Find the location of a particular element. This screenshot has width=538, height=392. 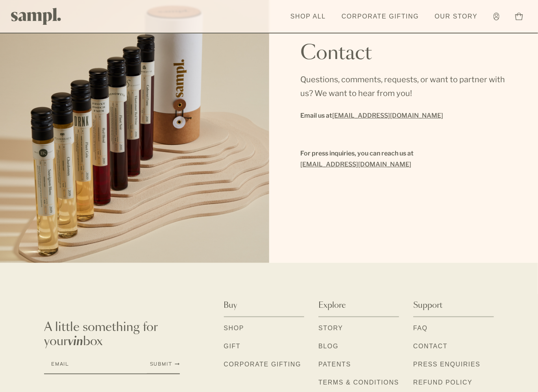

a: Refund Policy is located at coordinates (442, 383).